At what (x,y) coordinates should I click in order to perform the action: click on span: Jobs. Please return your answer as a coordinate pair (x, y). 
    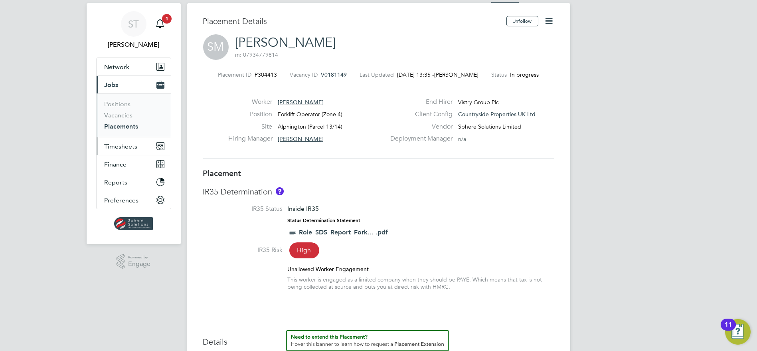
    Looking at the image, I should click on (111, 85).